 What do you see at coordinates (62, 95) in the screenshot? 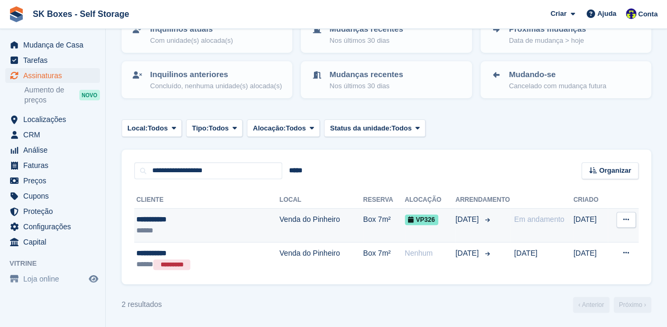
I see `a: Aumento de preços NOVO` at bounding box center [62, 95].